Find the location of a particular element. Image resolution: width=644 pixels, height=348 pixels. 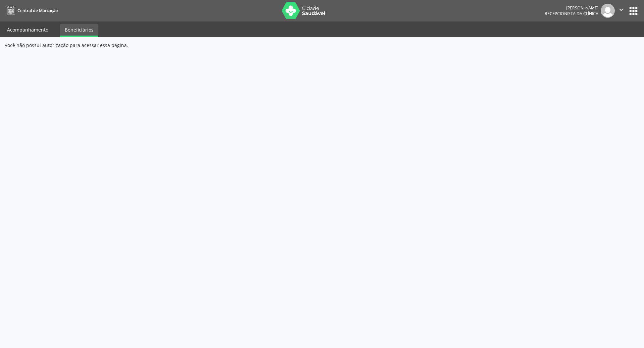

span: Central de Marcação is located at coordinates (38, 10).